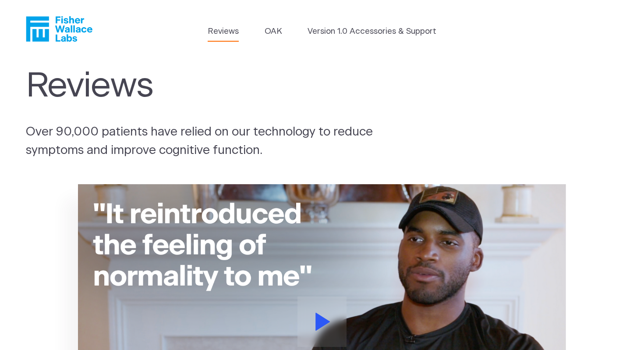  I want to click on a: OAK, so click(273, 32).